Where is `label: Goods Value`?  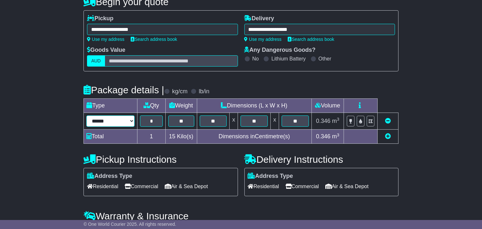 label: Goods Value is located at coordinates (106, 50).